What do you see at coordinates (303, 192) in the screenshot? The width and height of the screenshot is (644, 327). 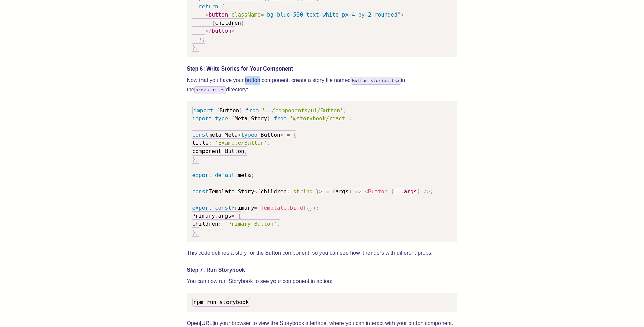 I see `span: string` at bounding box center [303, 192].